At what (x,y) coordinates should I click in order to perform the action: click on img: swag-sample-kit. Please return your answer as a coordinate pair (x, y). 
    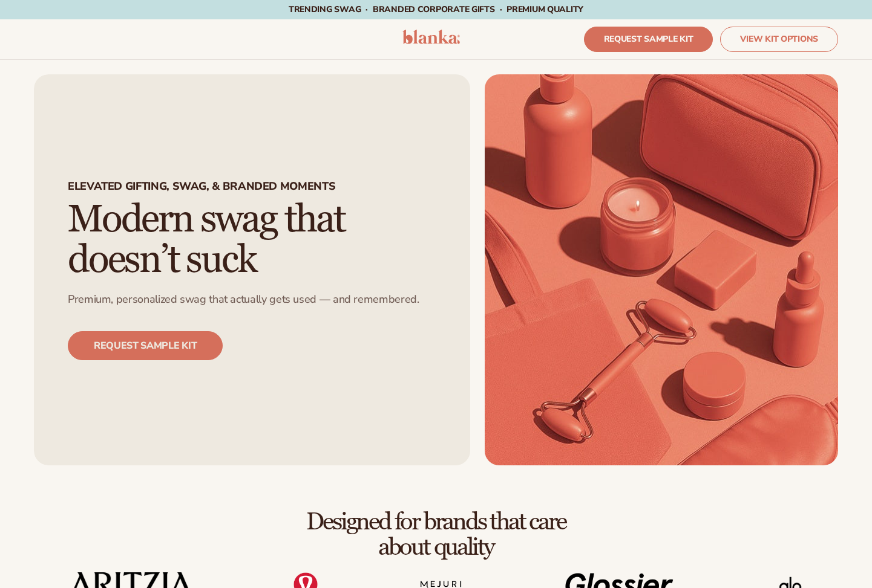
    Looking at the image, I should click on (662, 270).